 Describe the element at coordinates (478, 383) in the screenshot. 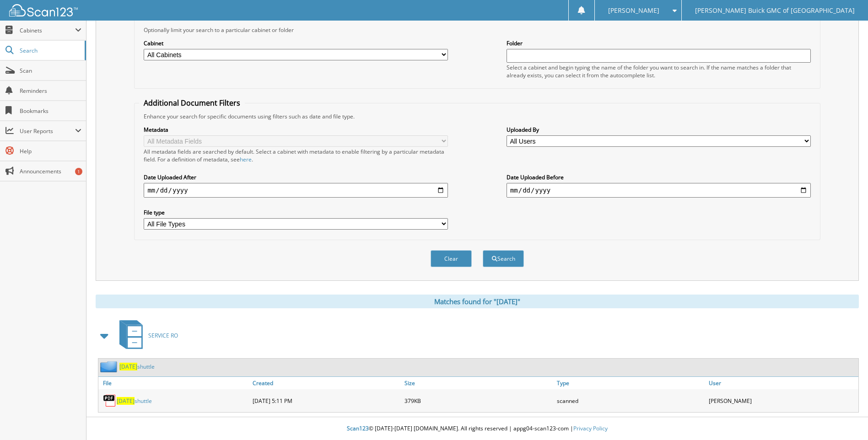

I see `a: Size` at that location.